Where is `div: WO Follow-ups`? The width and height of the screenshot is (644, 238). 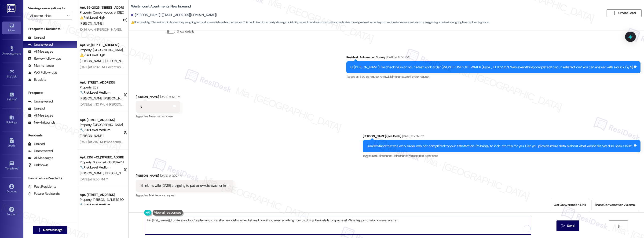 div: WO Follow-ups is located at coordinates (43, 73).